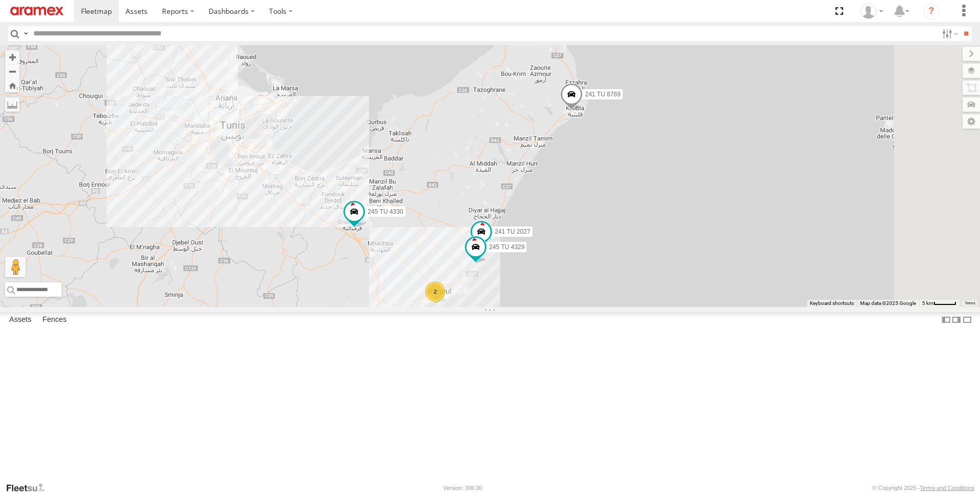 This screenshot has width=980, height=493. What do you see at coordinates (12, 85) in the screenshot?
I see `button: Zoom Home` at bounding box center [12, 85].